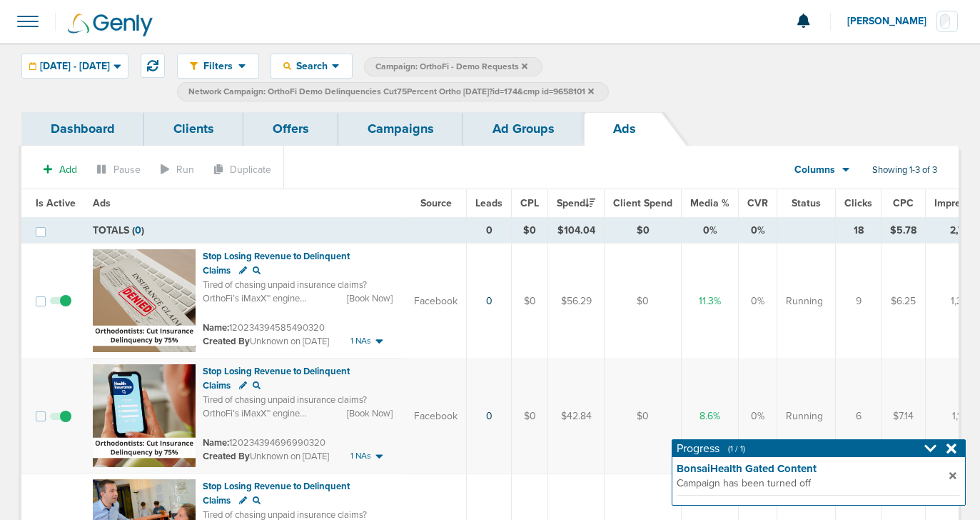 The image size is (980, 520). Describe the element at coordinates (489, 203) in the screenshot. I see `span: Leads` at that location.